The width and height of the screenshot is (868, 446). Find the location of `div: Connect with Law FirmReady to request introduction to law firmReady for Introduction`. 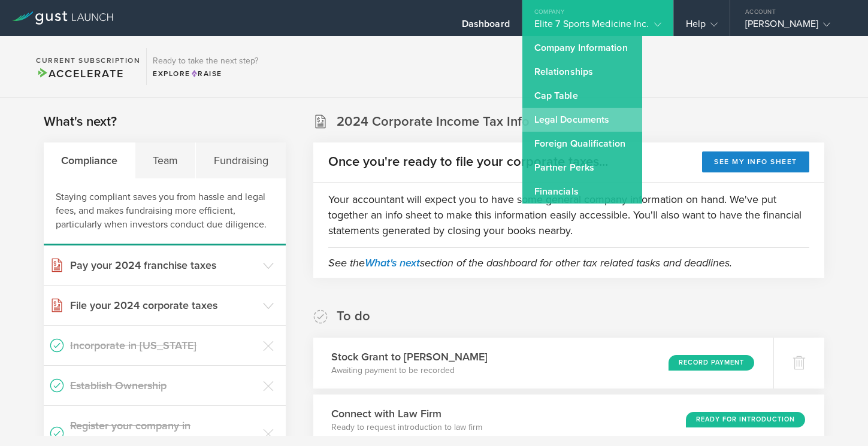

div: Connect with Law FirmReady to request introduction to law firmReady for Introduction is located at coordinates (568, 419).